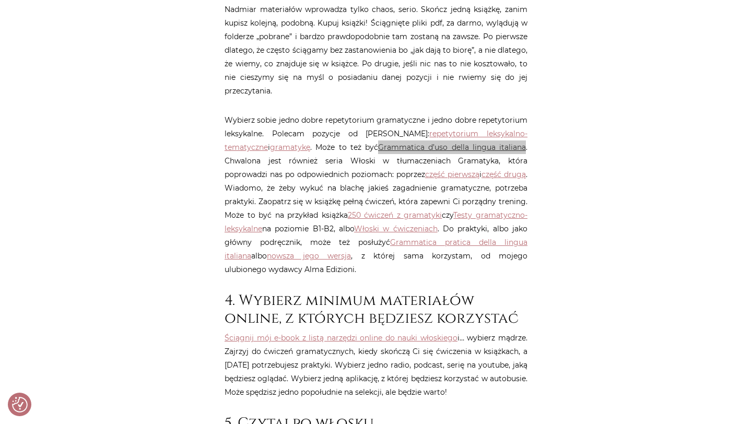 This screenshot has height=424, width=752. I want to click on a: gramatykę, so click(290, 147).